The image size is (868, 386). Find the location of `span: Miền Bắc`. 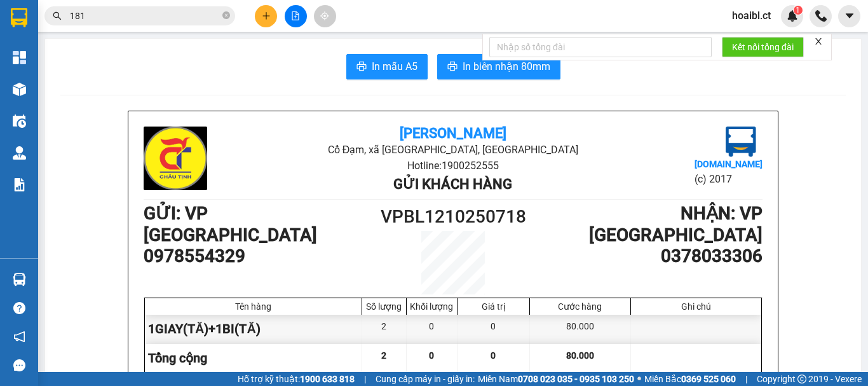

span: Miền Bắc is located at coordinates (690, 379).